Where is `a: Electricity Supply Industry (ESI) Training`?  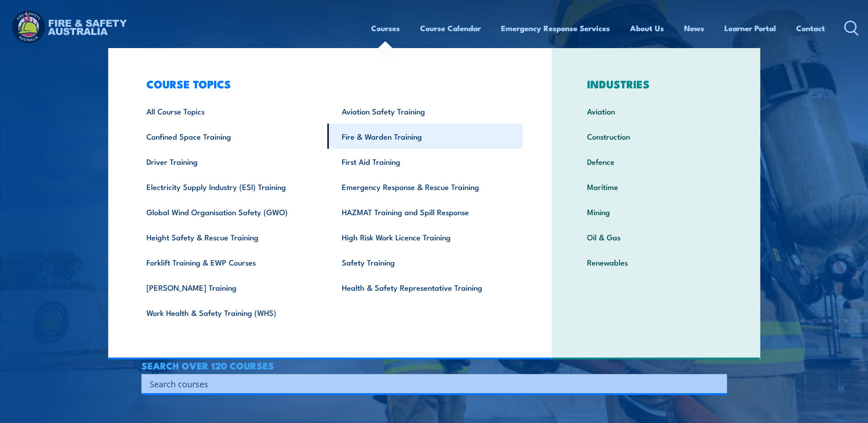
a: Electricity Supply Industry (ESI) Training is located at coordinates (230, 187).